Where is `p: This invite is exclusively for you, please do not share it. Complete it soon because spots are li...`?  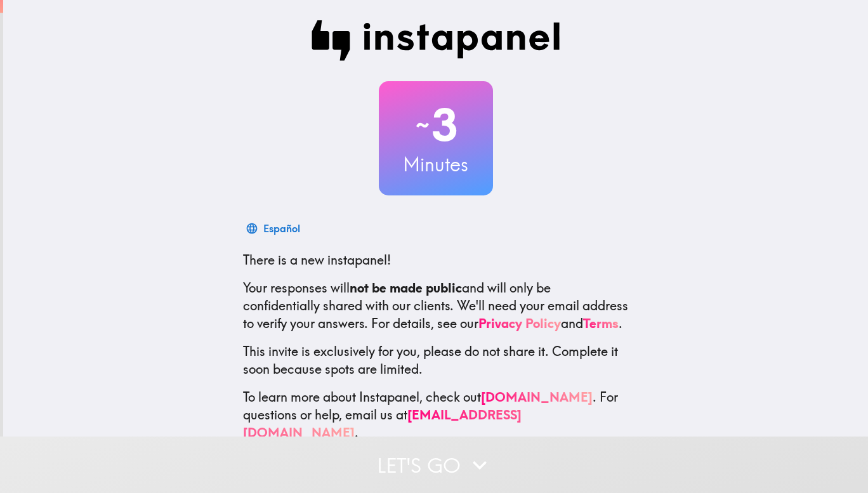 p: This invite is exclusively for you, please do not share it. Complete it soon because spots are li... is located at coordinates (436, 361).